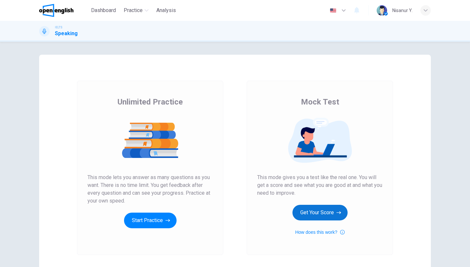 This screenshot has height=267, width=470. I want to click on span: Practice, so click(133, 10).